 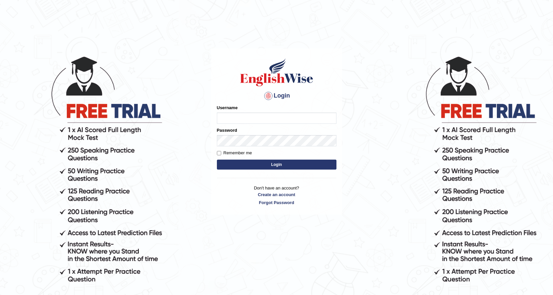 What do you see at coordinates (234, 153) in the screenshot?
I see `label: Remember me` at bounding box center [234, 153].